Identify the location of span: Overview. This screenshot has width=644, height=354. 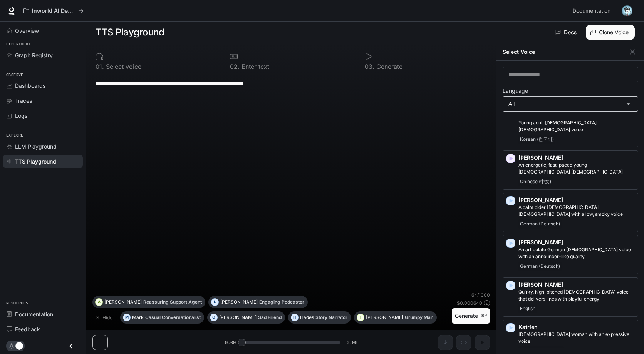
(27, 30).